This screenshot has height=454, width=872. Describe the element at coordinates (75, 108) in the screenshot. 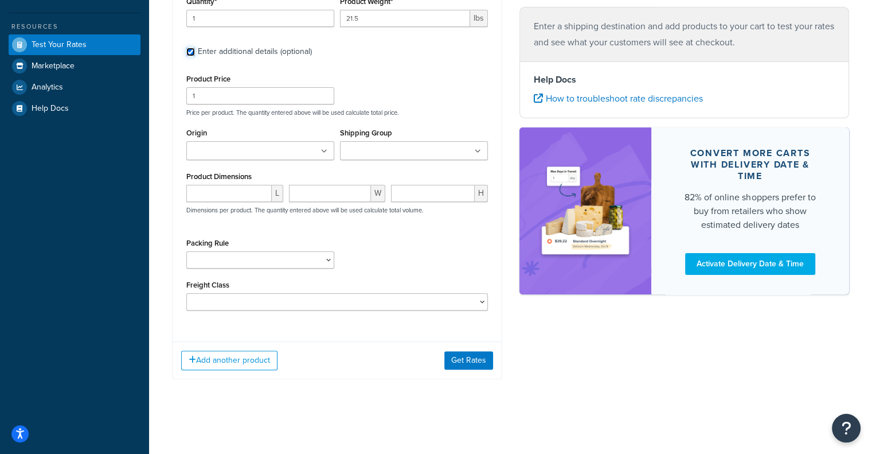

I see `li: Help Docs` at that location.